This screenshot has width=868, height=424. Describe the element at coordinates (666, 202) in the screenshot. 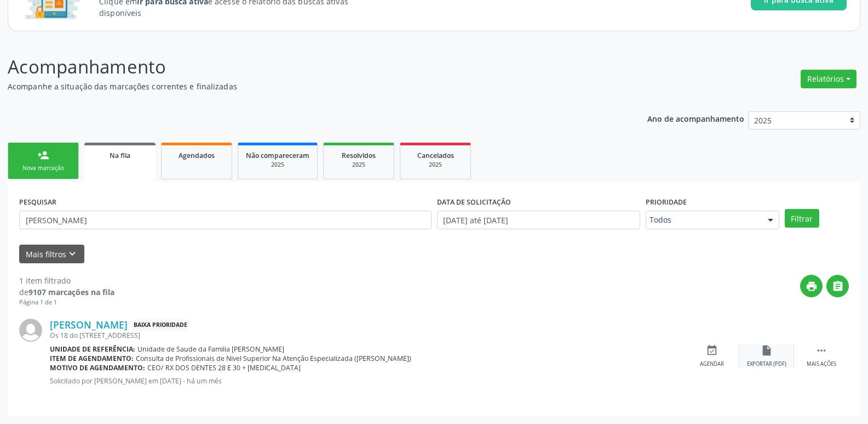

I see `label: Prioridade` at that location.